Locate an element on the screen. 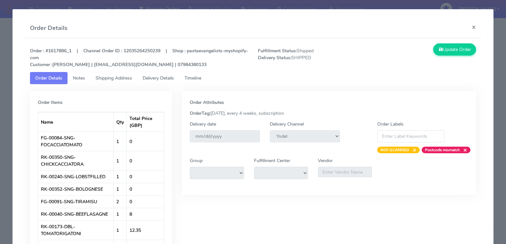  span: Shipping Address is located at coordinates (114, 78).